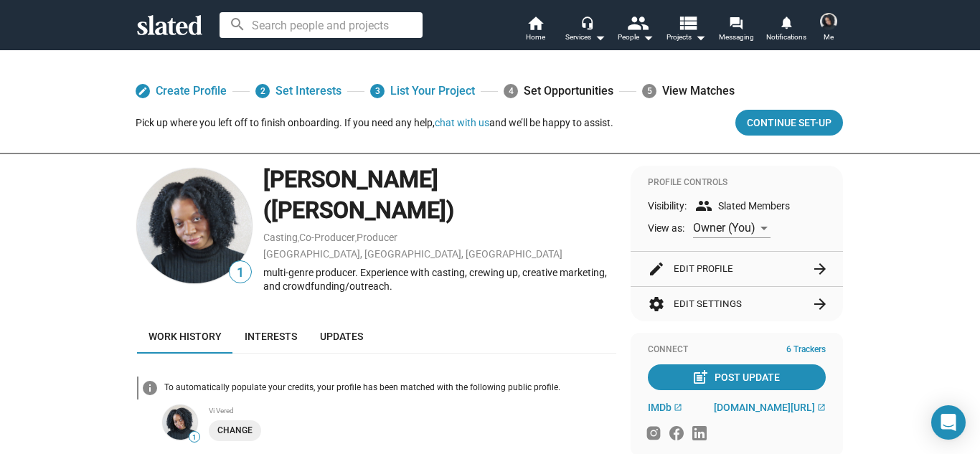 The width and height of the screenshot is (980, 454). I want to click on span: 5, so click(649, 91).